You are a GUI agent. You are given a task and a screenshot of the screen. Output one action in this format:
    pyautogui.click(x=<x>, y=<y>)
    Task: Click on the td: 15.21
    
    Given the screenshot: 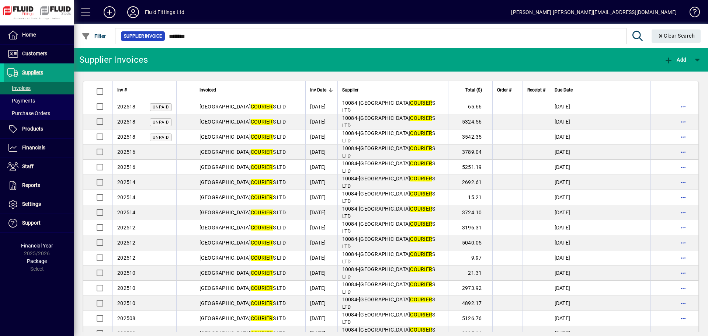 What is the action you would take?
    pyautogui.click(x=470, y=197)
    